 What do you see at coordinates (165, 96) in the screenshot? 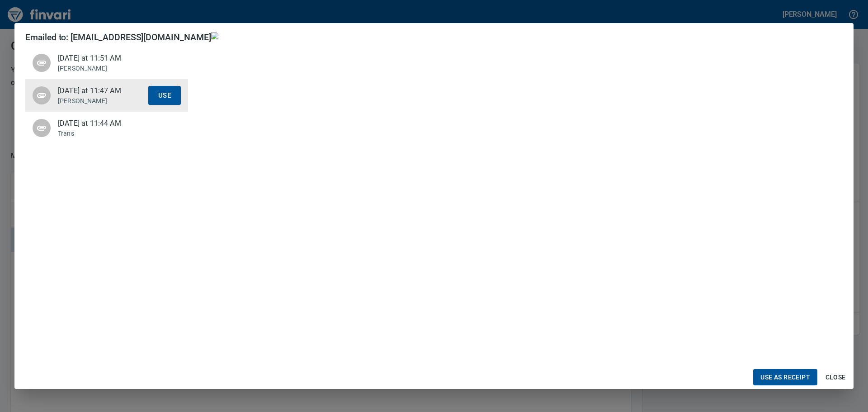
I see `span: Use` at bounding box center [165, 96].